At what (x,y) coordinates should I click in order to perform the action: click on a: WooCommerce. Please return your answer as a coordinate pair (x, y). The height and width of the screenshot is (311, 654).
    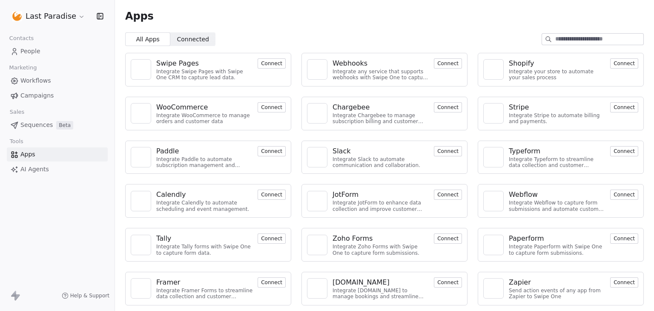
    Looking at the image, I should click on (204, 107).